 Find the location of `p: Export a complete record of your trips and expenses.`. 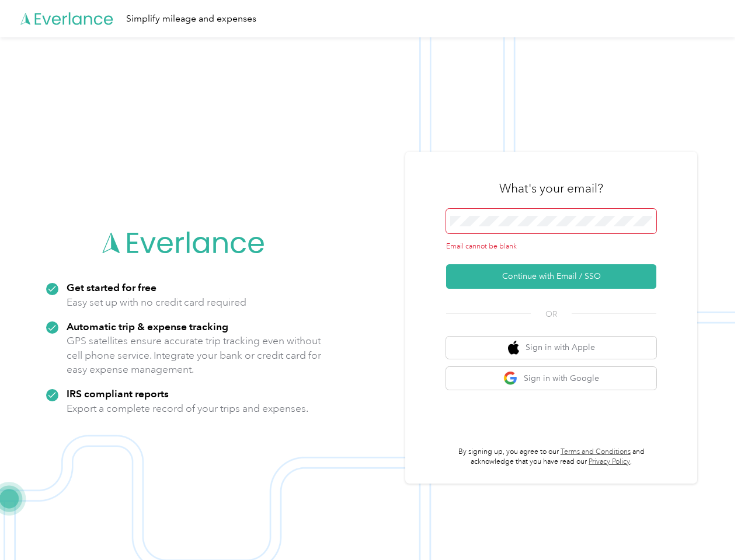

p: Export a complete record of your trips and expenses. is located at coordinates (188, 409).